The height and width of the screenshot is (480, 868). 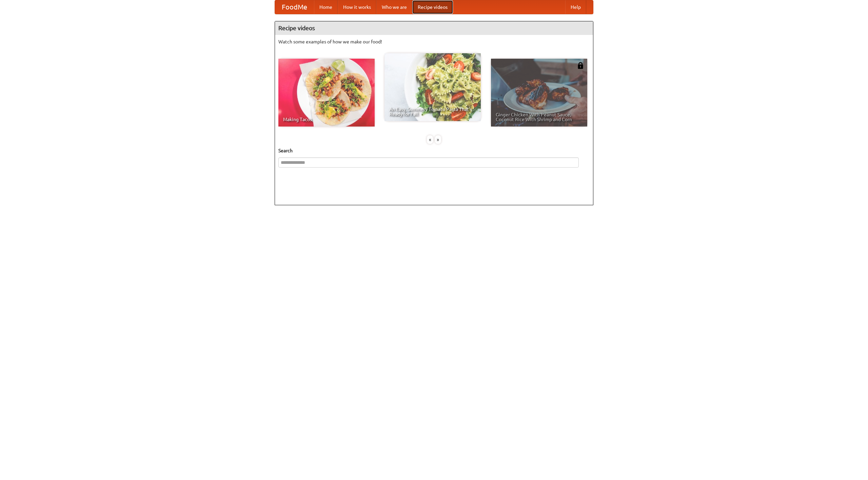 I want to click on a: Recipe videos, so click(x=432, y=7).